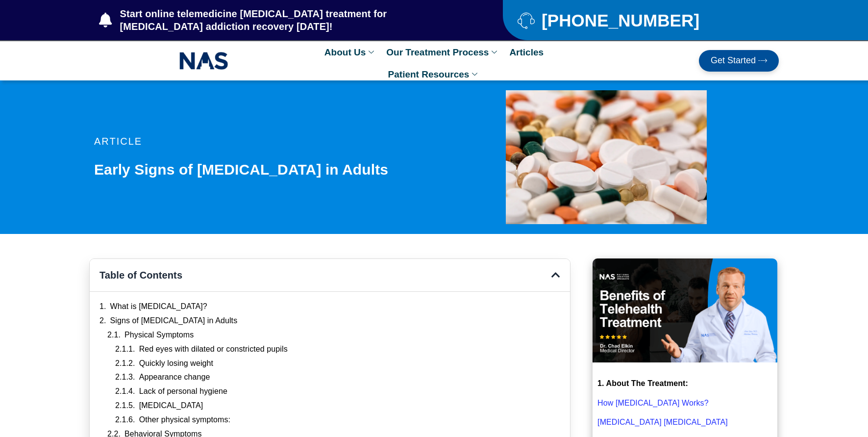 The image size is (868, 437). I want to click on a: Appearance change, so click(174, 377).